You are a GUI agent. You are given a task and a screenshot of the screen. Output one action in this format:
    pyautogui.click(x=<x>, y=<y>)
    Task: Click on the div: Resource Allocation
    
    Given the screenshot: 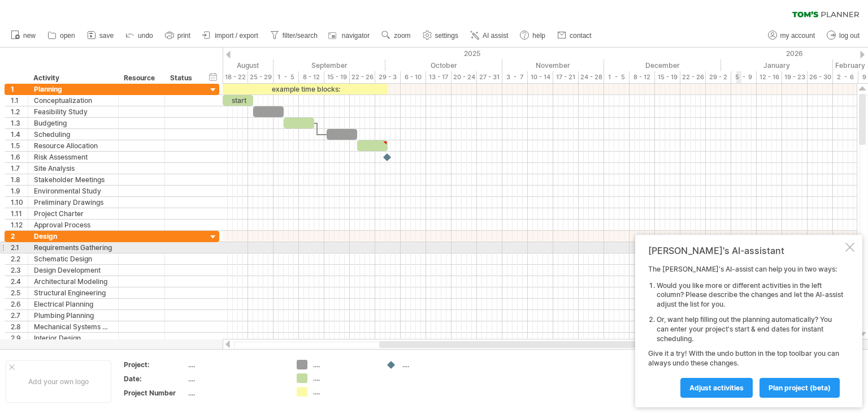 What is the action you would take?
    pyautogui.click(x=73, y=145)
    